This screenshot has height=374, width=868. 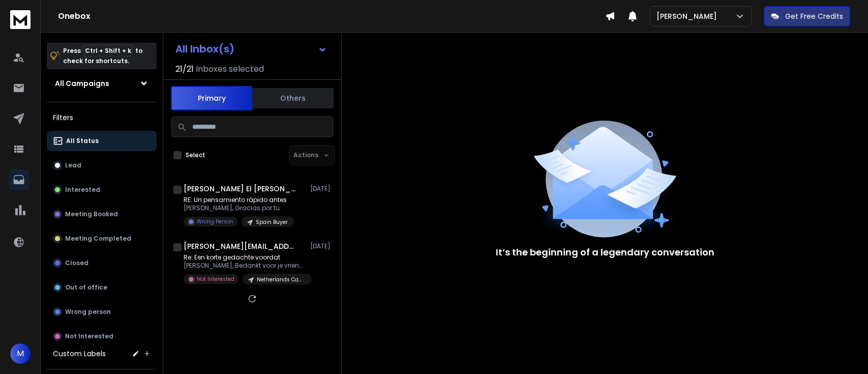 What do you see at coordinates (212, 98) in the screenshot?
I see `button: Primary` at bounding box center [212, 98].